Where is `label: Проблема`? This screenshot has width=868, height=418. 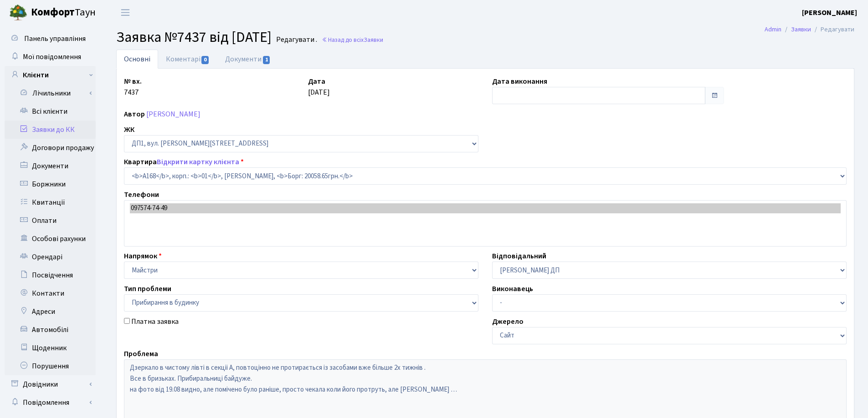 label: Проблема is located at coordinates (141, 354).